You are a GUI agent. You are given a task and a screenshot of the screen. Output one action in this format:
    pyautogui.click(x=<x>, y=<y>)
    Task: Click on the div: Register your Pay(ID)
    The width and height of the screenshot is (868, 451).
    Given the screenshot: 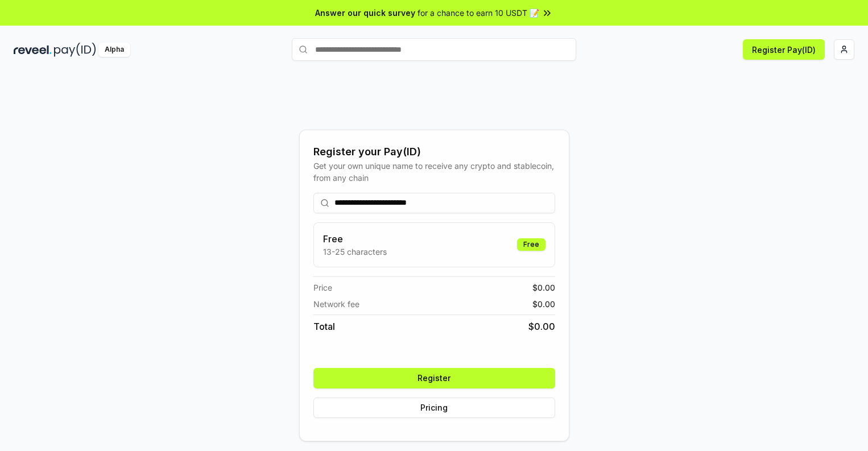 What is the action you would take?
    pyautogui.click(x=434, y=151)
    